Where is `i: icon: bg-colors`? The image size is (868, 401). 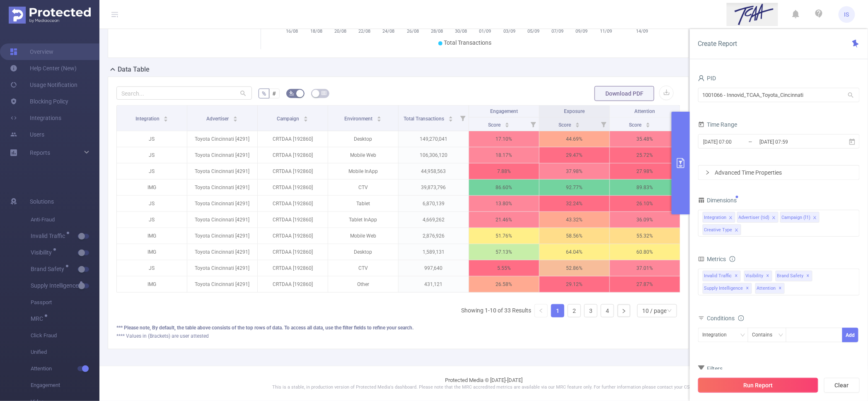 i: icon: bg-colors is located at coordinates (291, 93).